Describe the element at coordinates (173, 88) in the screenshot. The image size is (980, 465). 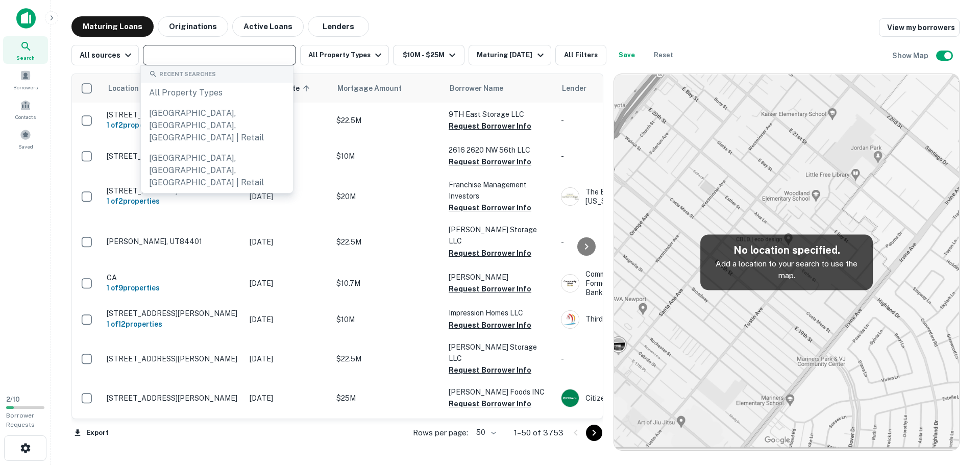
I see `th: Location` at that location.